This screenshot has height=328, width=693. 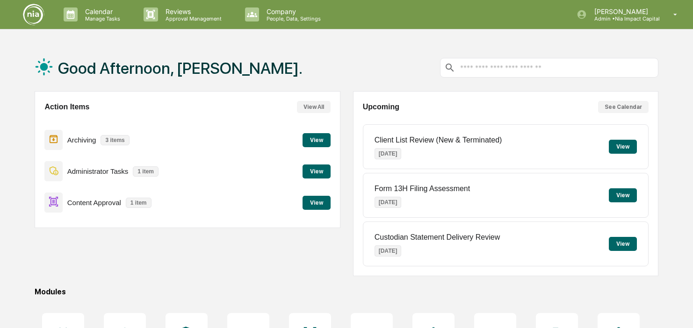 I want to click on div: Modules, so click(x=347, y=292).